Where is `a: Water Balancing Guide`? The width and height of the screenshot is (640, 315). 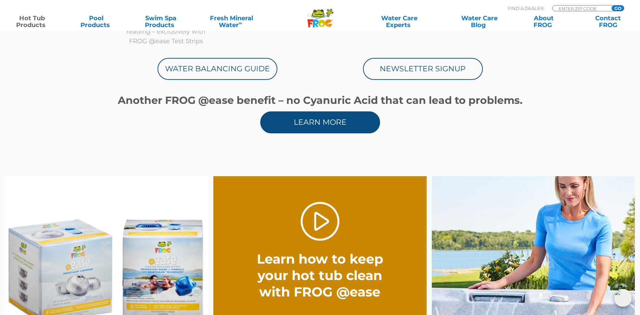 a: Water Balancing Guide is located at coordinates (217, 69).